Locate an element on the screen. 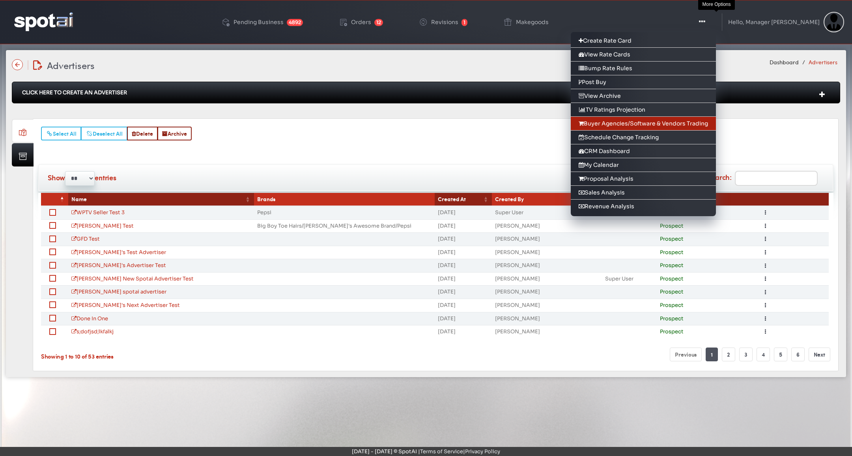 The width and height of the screenshot is (852, 456). a: Post Buy is located at coordinates (643, 82).